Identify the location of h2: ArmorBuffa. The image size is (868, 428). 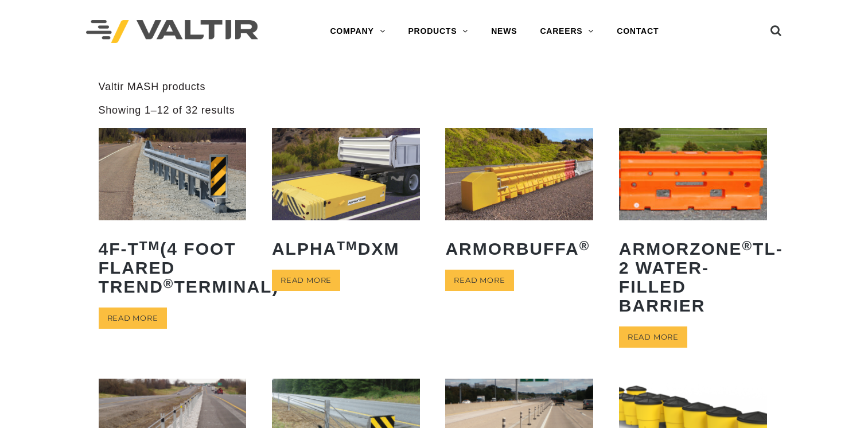
(519, 249).